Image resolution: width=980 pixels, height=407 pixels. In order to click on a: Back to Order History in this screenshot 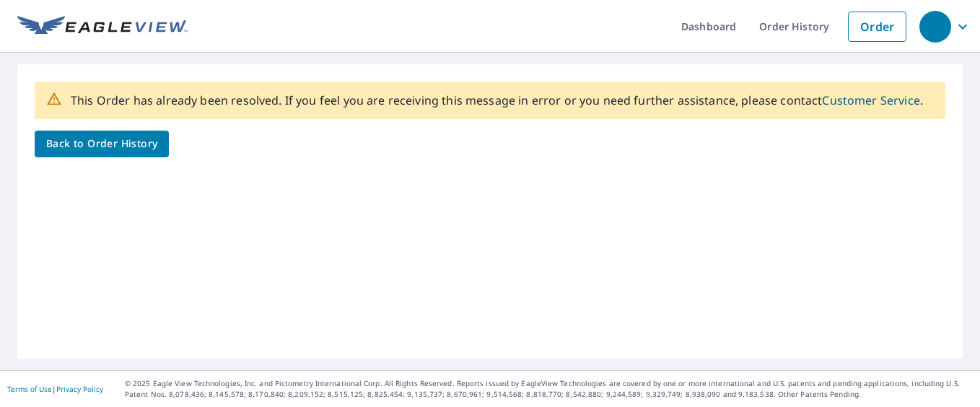, I will do `click(102, 144)`.